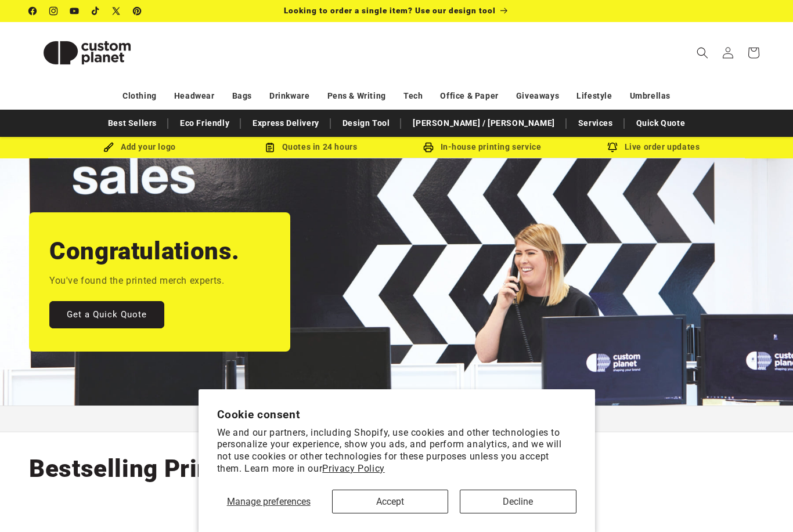 Image resolution: width=793 pixels, height=532 pixels. I want to click on a: Clothing, so click(140, 96).